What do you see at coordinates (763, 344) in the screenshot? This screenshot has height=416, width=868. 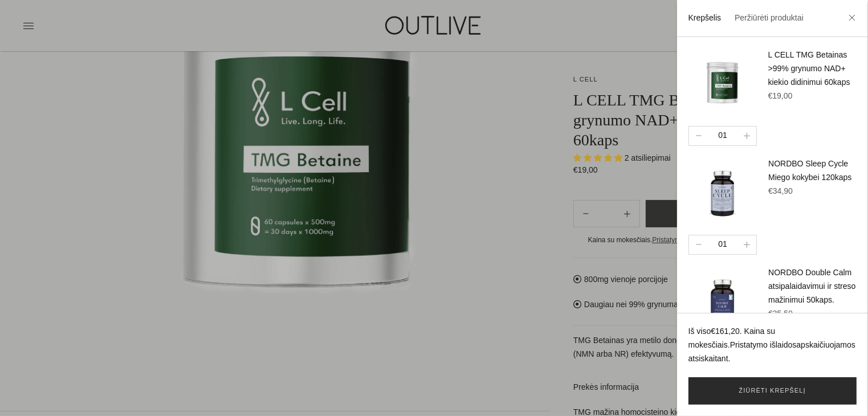 I see `a: Pristatymo išlaidos` at bounding box center [763, 344].